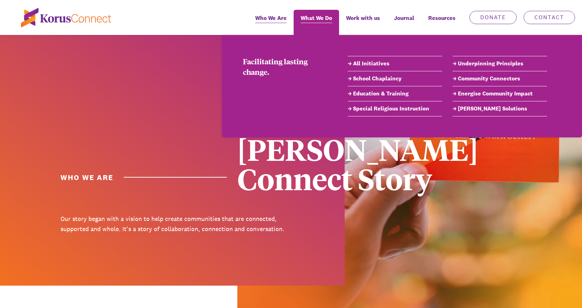 The image size is (582, 308). What do you see at coordinates (316, 22) in the screenshot?
I see `a: What We Do` at bounding box center [316, 22].